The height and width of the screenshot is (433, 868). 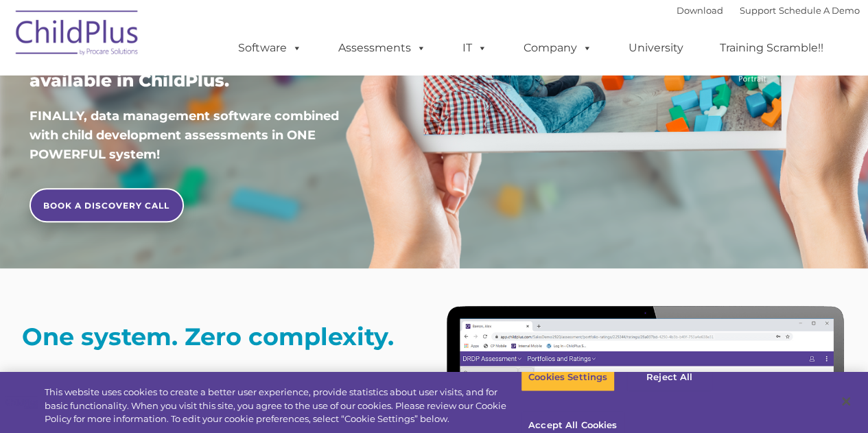 What do you see at coordinates (208, 336) in the screenshot?
I see `strong: One system. Zero complexity.` at bounding box center [208, 336].